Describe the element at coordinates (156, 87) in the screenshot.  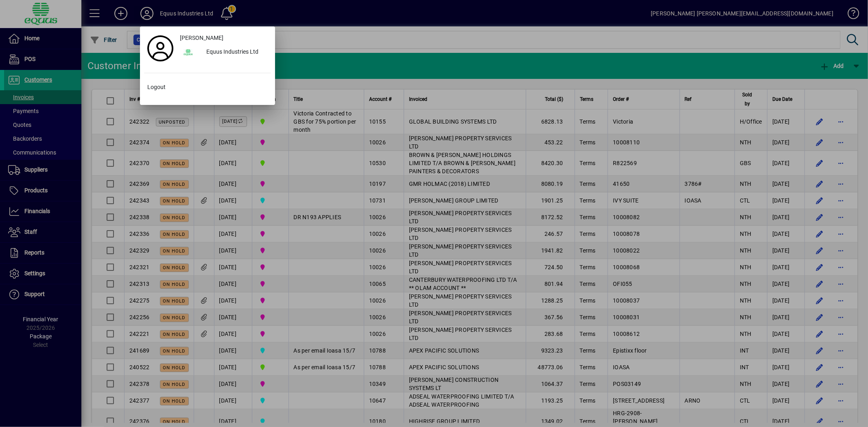
I see `span: Logout` at that location.